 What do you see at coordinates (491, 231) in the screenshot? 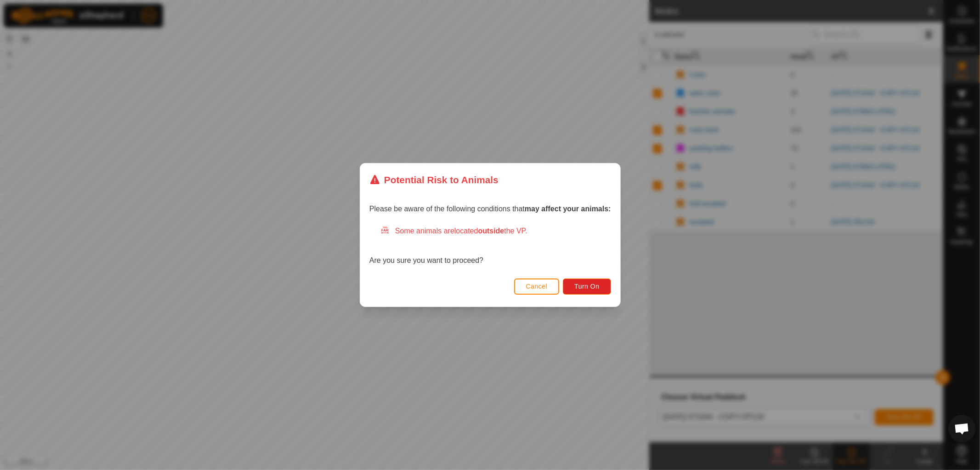
I see `span: located the VP.` at bounding box center [491, 231].